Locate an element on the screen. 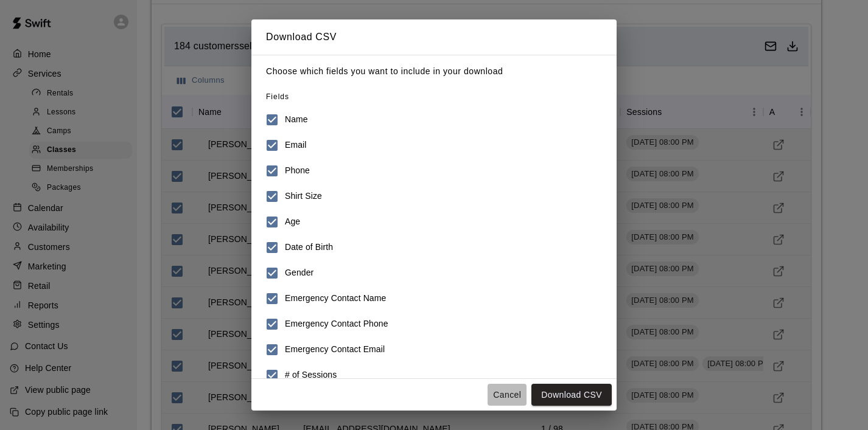  h6: Name is located at coordinates (296, 120).